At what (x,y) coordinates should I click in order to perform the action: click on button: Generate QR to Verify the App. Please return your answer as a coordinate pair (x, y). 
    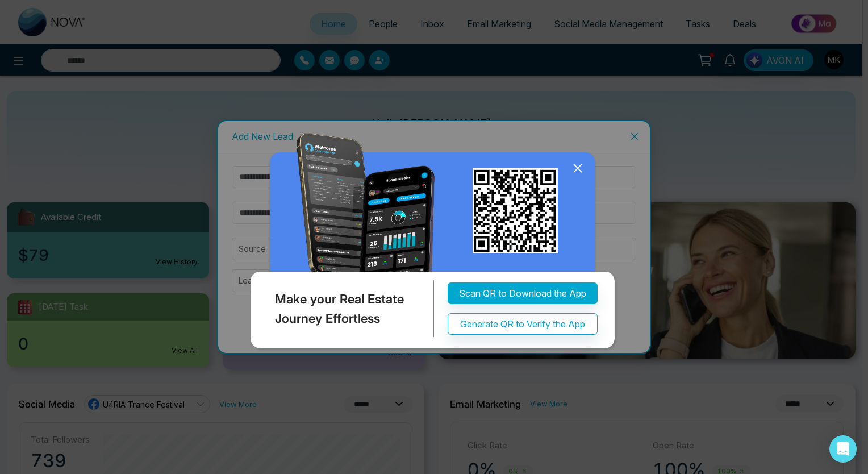
    Looking at the image, I should click on (523, 324).